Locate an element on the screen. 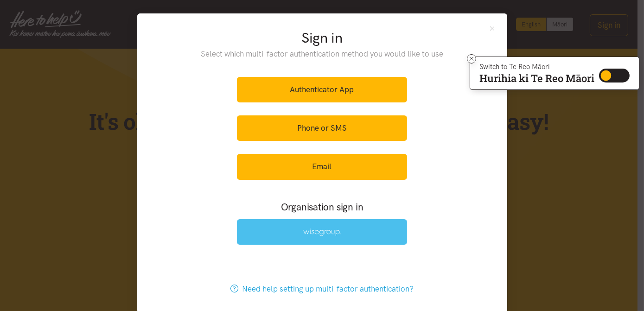 Image resolution: width=644 pixels, height=311 pixels. h3: Organisation sign in is located at coordinates (322, 207).